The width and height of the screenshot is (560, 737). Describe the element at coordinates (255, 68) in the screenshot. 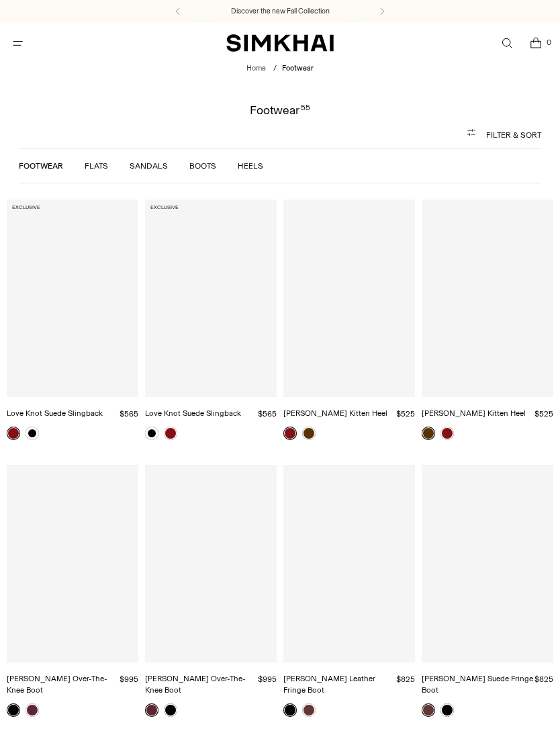

I see `a: Home` at that location.